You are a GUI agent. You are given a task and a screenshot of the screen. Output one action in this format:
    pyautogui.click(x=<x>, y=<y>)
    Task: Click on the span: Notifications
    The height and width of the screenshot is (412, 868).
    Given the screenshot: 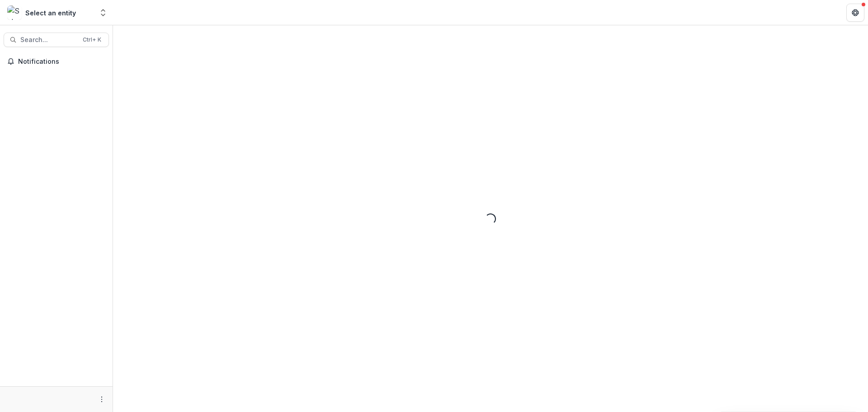 What is the action you would take?
    pyautogui.click(x=61, y=61)
    